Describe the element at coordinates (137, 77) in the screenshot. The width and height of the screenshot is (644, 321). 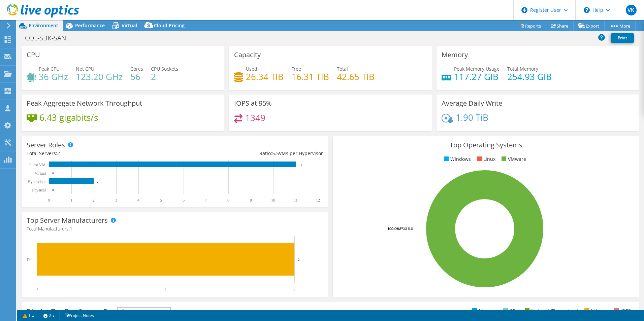
I see `h4: 56` at that location.